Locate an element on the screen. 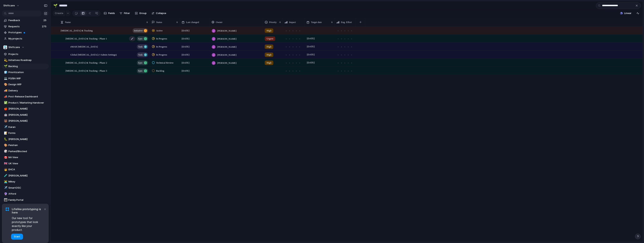 Image resolution: width=644 pixels, height=243 pixels. div: 🧒EHCA is located at coordinates (25, 169).